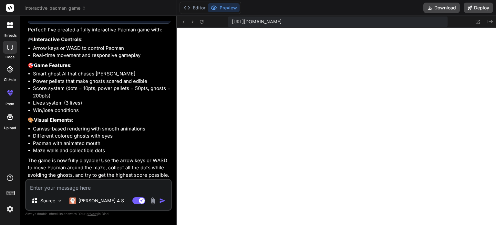  Describe the element at coordinates (102, 110) in the screenshot. I see `li: Win/lose conditions` at that location.